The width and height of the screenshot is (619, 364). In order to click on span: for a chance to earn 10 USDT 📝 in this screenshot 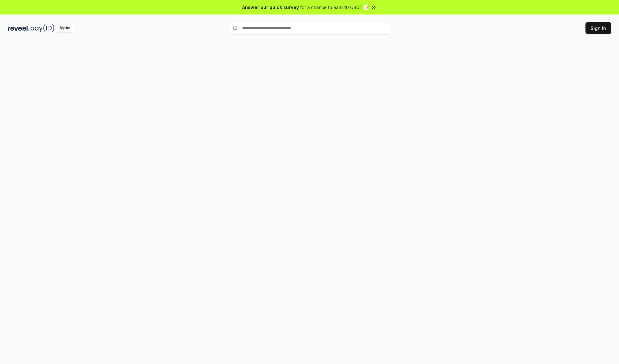, I will do `click(335, 7)`.